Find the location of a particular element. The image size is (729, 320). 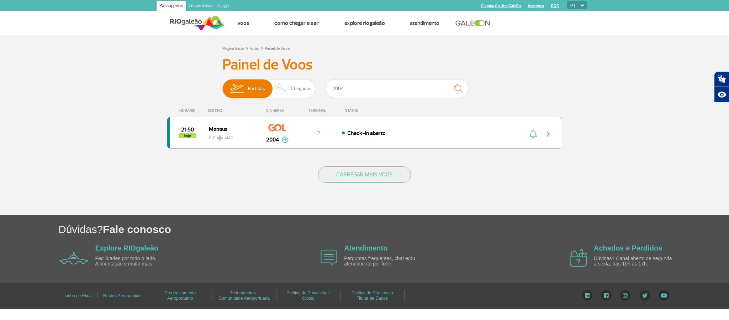

img: slider-desembarque is located at coordinates (280, 89).